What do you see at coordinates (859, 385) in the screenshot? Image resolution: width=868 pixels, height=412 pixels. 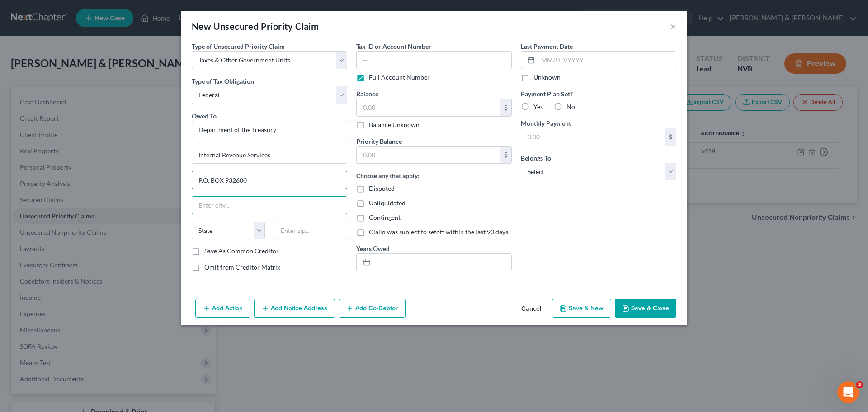 I see `span: 3` at bounding box center [859, 385].